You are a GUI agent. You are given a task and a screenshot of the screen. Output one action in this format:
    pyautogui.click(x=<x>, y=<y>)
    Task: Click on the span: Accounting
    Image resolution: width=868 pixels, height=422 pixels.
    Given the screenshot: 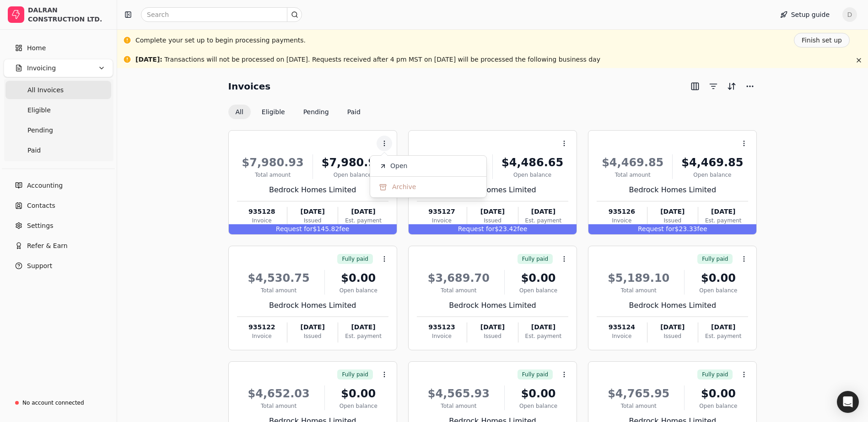 What is the action you would take?
    pyautogui.click(x=45, y=185)
    